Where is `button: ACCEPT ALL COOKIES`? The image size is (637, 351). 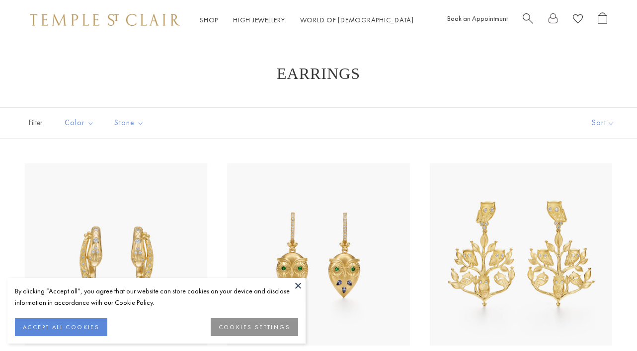
button: ACCEPT ALL COOKIES is located at coordinates (61, 327).